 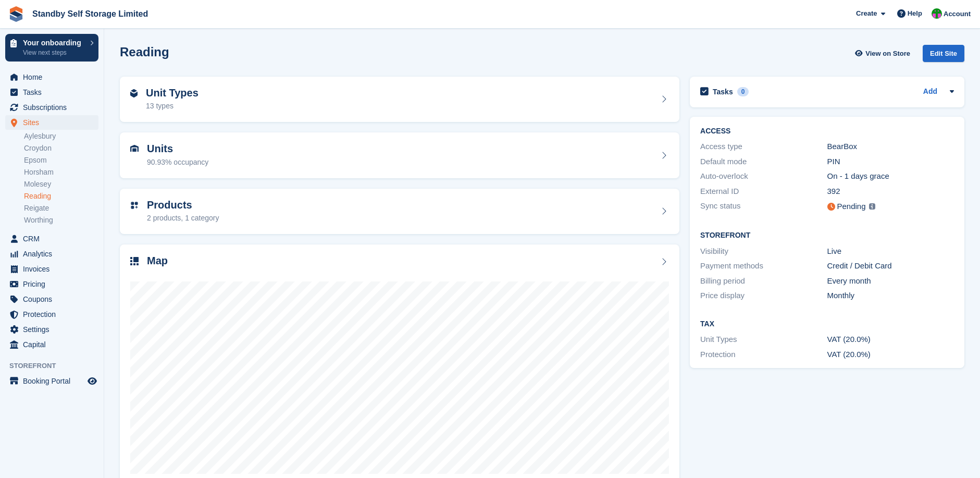 I want to click on div: Unit Types, so click(x=763, y=340).